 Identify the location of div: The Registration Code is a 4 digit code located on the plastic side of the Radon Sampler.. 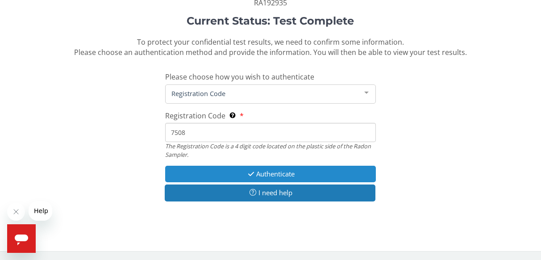
(270, 150).